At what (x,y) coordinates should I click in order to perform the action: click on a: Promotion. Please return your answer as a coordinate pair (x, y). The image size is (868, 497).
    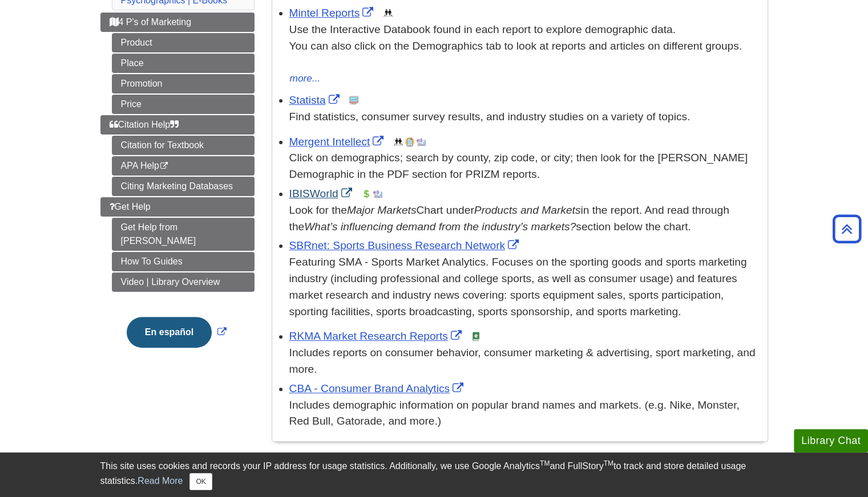
    Looking at the image, I should click on (183, 84).